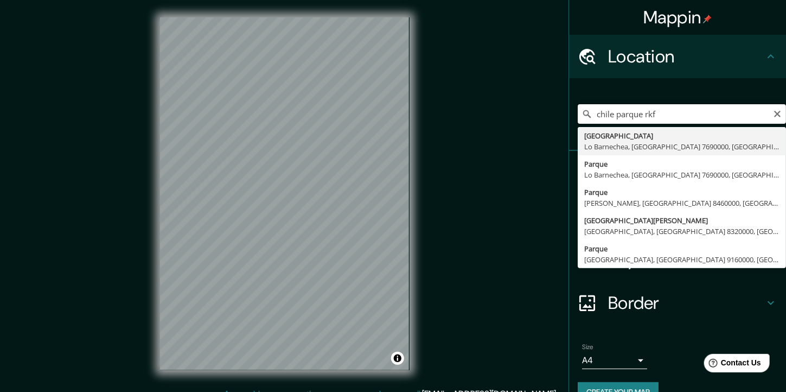 The height and width of the screenshot is (392, 786). I want to click on h4: Mappin, so click(678, 17).